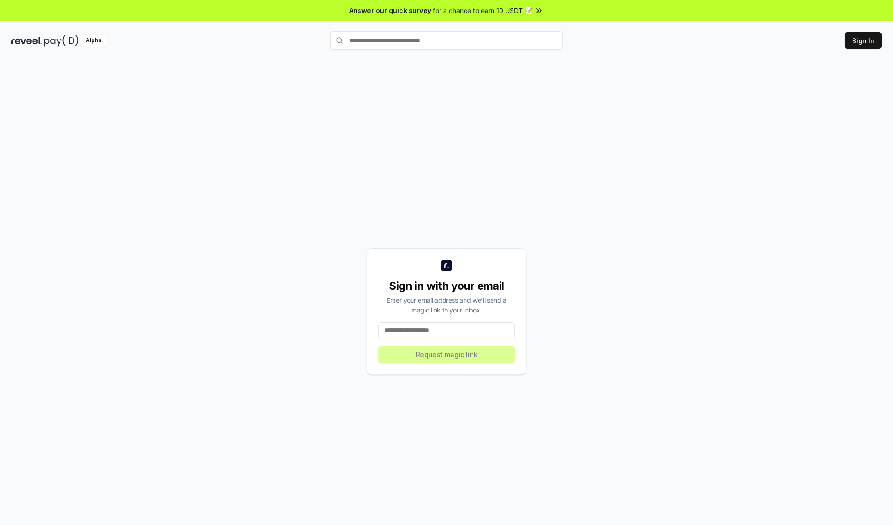 This screenshot has width=893, height=525. I want to click on button: Sign In, so click(864, 40).